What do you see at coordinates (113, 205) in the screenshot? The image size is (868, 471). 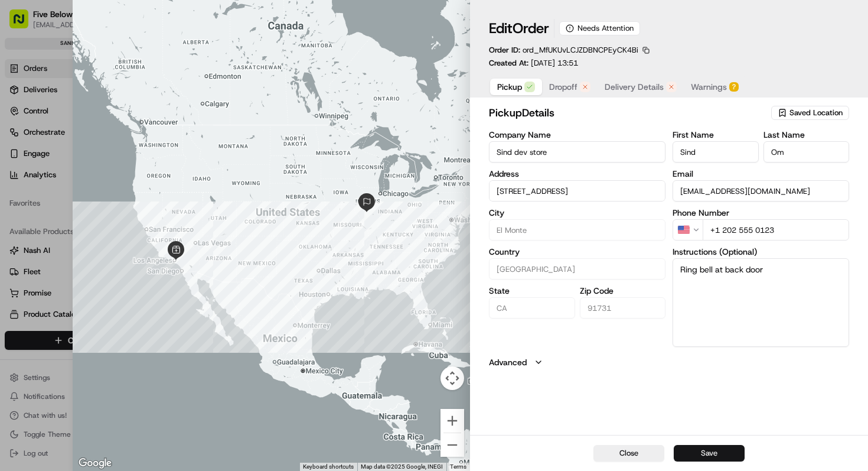 I see `a: Powered byPylon` at bounding box center [113, 205].